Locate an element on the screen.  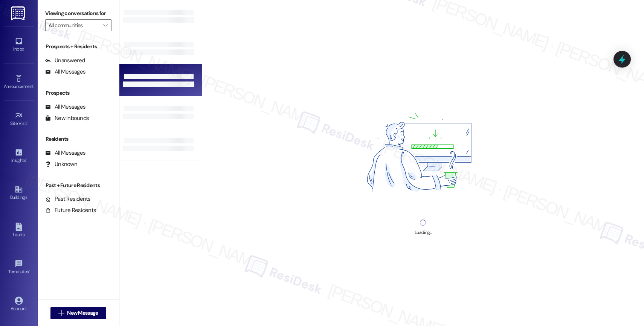
span: New Message is located at coordinates (82, 312).